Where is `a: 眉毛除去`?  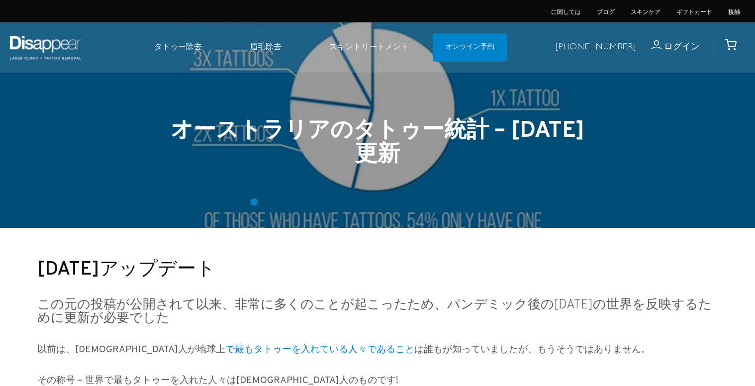
a: 眉毛除去 is located at coordinates (266, 47).